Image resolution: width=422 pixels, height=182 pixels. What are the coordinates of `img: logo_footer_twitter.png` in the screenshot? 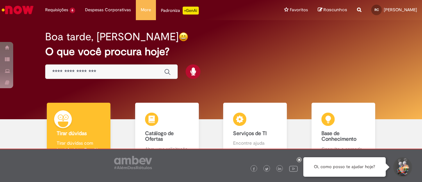 It's located at (267, 169).